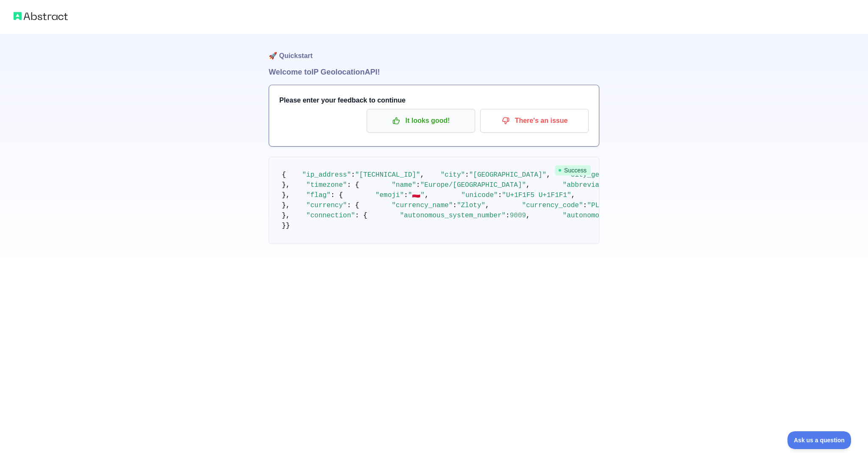 The width and height of the screenshot is (868, 466). What do you see at coordinates (404, 185) in the screenshot?
I see `span: "name"` at bounding box center [404, 185].